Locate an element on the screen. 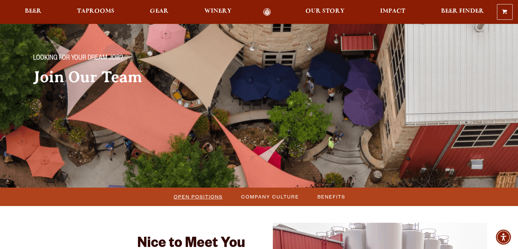 The width and height of the screenshot is (518, 249). a: Winery is located at coordinates (218, 12).